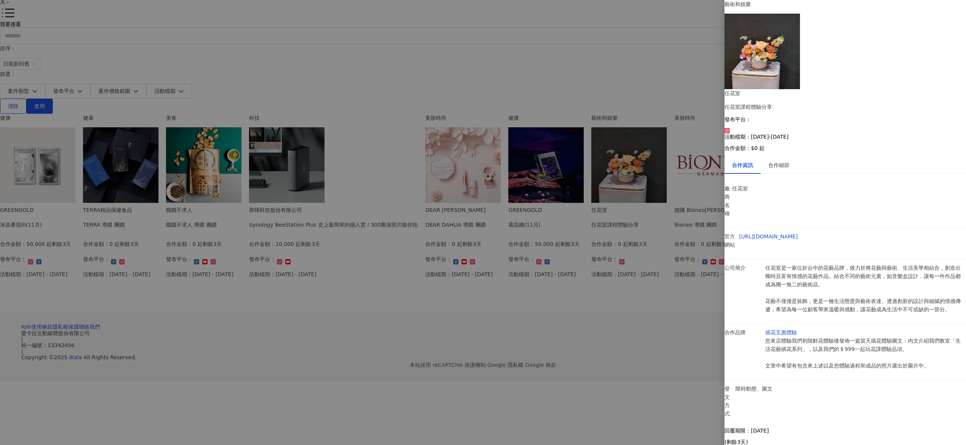 Image resolution: width=966 pixels, height=445 pixels. What do you see at coordinates (730, 240) in the screenshot?
I see `p: 官方網站` at bounding box center [730, 240].